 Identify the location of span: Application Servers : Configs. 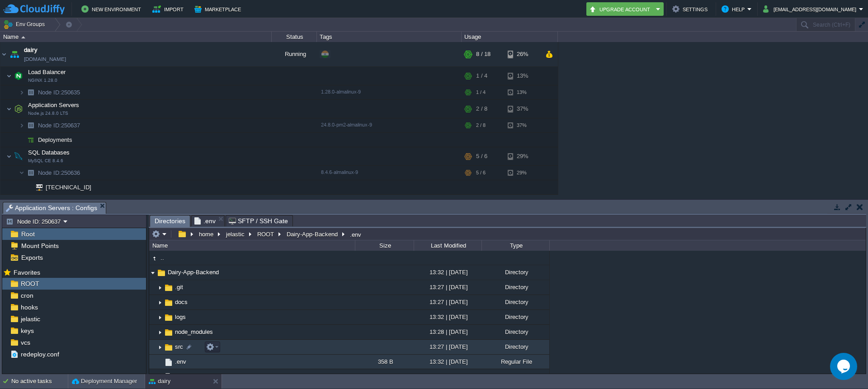
(51, 208).